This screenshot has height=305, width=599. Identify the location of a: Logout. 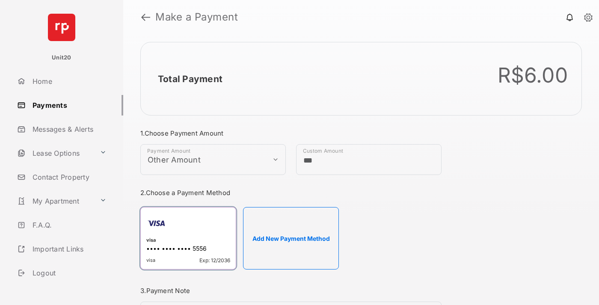
(68, 273).